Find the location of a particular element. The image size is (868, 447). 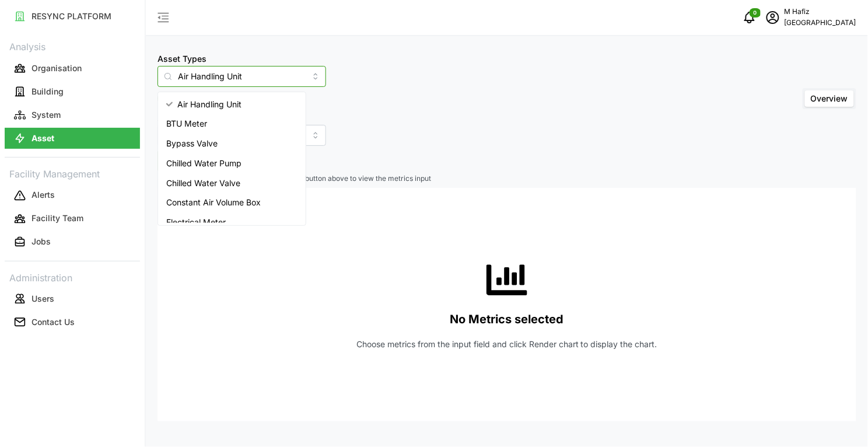

a: System is located at coordinates (73, 114).